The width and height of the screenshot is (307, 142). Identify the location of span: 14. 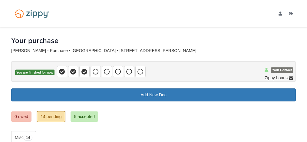
(28, 138).